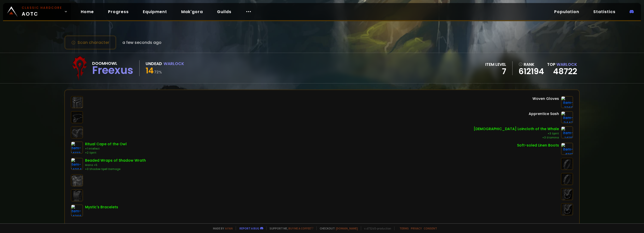  Describe the element at coordinates (532, 72) in the screenshot. I see `a: 612194` at that location.